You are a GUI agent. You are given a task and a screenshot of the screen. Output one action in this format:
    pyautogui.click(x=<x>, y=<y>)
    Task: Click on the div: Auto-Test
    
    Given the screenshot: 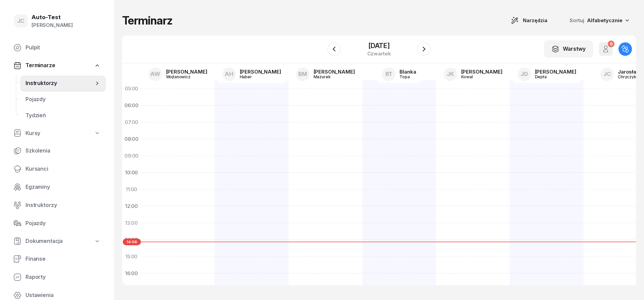 What is the action you would take?
    pyautogui.click(x=52, y=17)
    